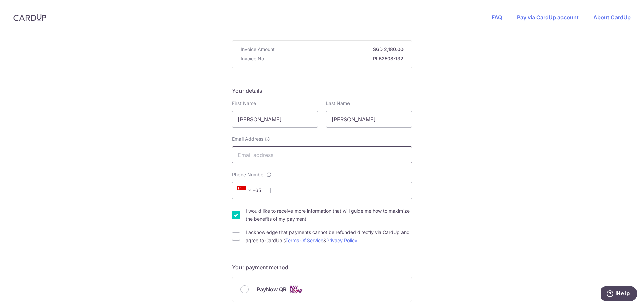 The width and height of the screenshot is (644, 306). What do you see at coordinates (329, 237) in the screenshot?
I see `label: I acknowledge that payments cannot be refunded directly via CardUp and agree to CardUp’s &` at bounding box center [329, 237].